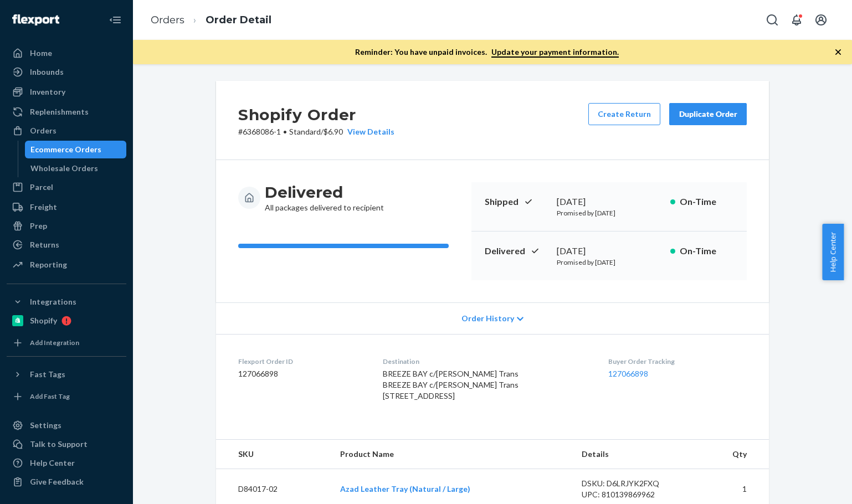  I want to click on ol: breadcrumbs, so click(211, 20).